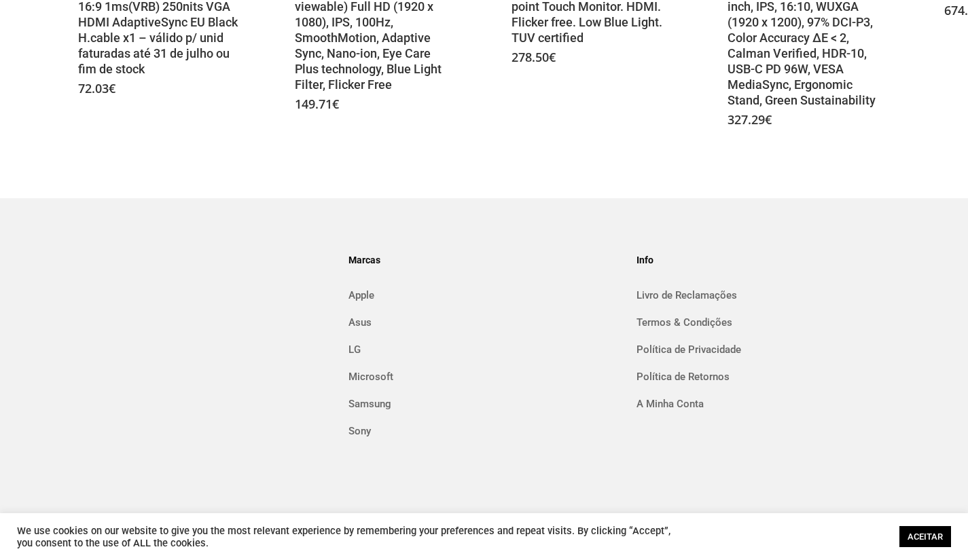 The image size is (968, 560). Describe the element at coordinates (484, 295) in the screenshot. I see `a: Apple` at that location.